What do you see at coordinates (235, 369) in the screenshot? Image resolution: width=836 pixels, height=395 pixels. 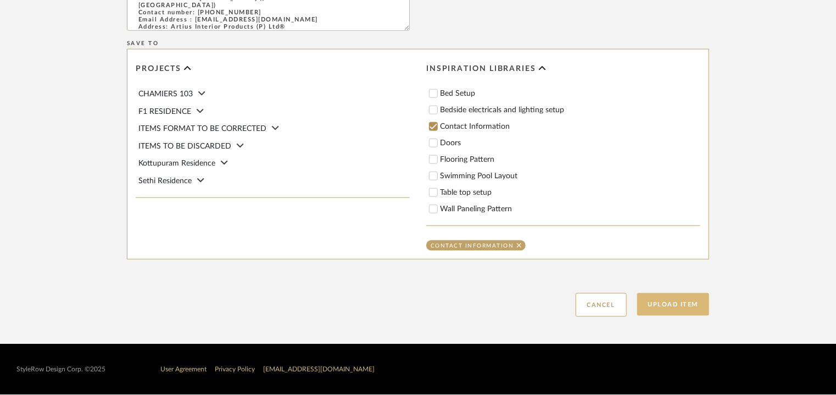 I see `a: Privacy Policy` at bounding box center [235, 369].